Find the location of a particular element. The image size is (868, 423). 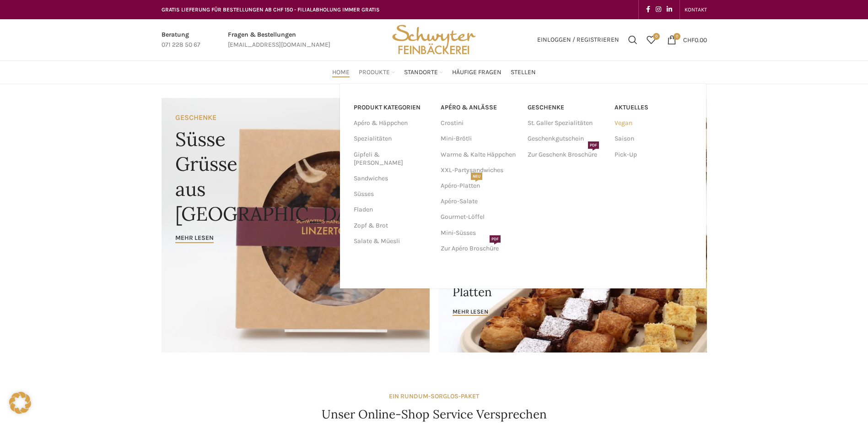

a: St. Galler Spezialitäten is located at coordinates (567, 123).